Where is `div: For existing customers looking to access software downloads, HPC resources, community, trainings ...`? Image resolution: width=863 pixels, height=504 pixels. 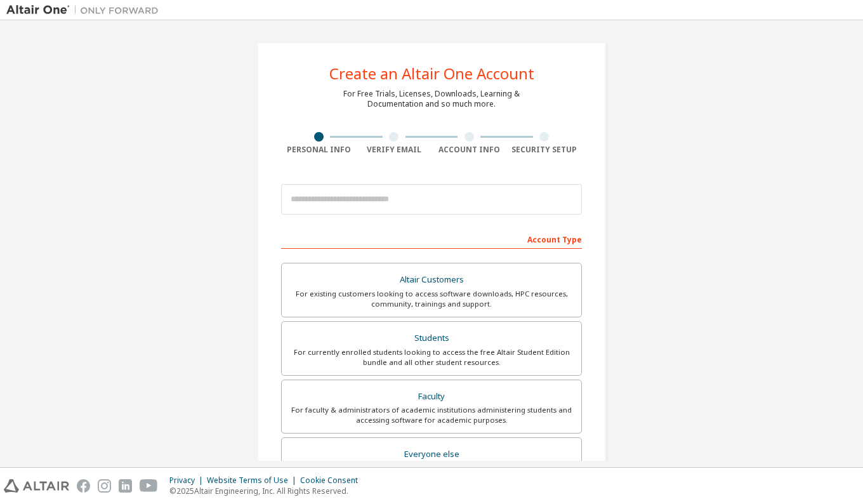
div: For existing customers looking to access software downloads, HPC resources, community, trainings ... is located at coordinates (432, 299).